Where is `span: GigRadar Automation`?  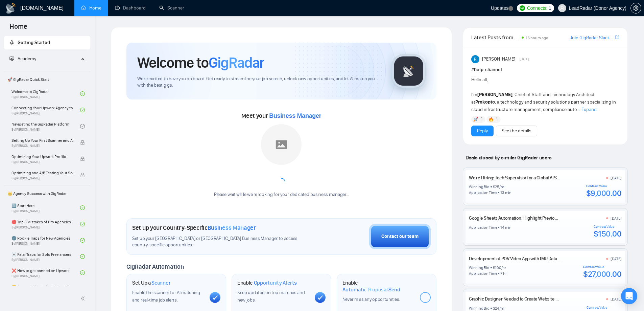 span: GigRadar Automation is located at coordinates (155, 266).